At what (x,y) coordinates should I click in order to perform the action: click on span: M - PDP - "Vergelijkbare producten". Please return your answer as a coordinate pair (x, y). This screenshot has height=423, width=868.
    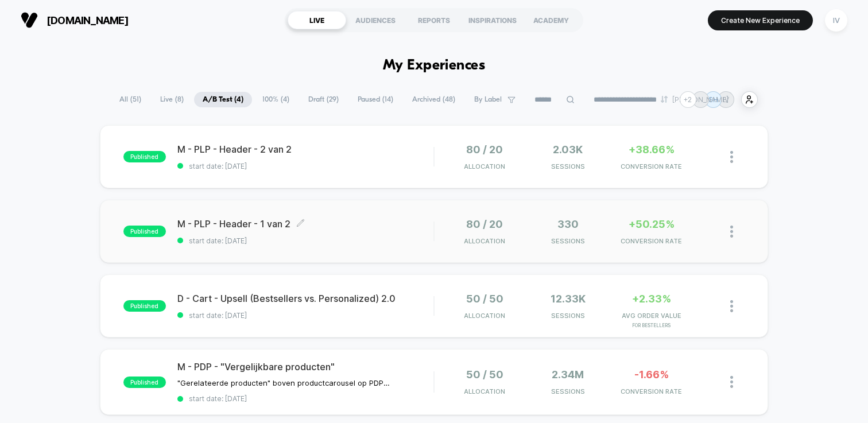
    Looking at the image, I should click on (305, 367).